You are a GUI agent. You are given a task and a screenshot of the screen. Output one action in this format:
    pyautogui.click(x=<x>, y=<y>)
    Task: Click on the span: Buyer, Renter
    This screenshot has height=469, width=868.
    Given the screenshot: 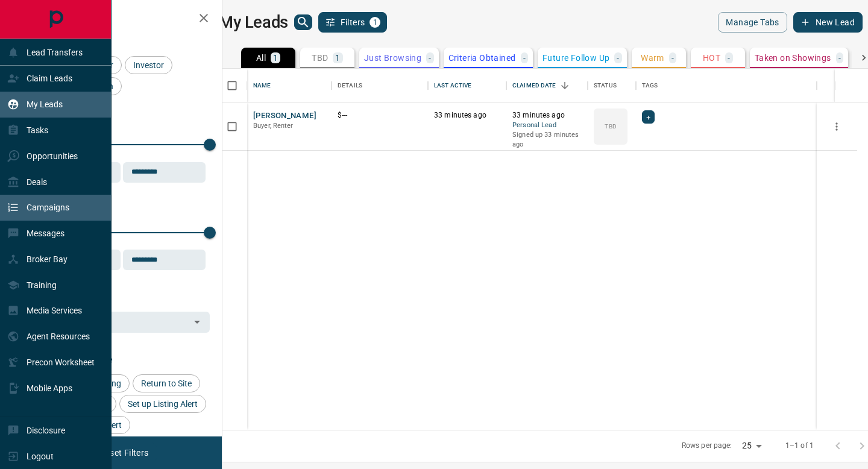 What is the action you would take?
    pyautogui.click(x=273, y=125)
    